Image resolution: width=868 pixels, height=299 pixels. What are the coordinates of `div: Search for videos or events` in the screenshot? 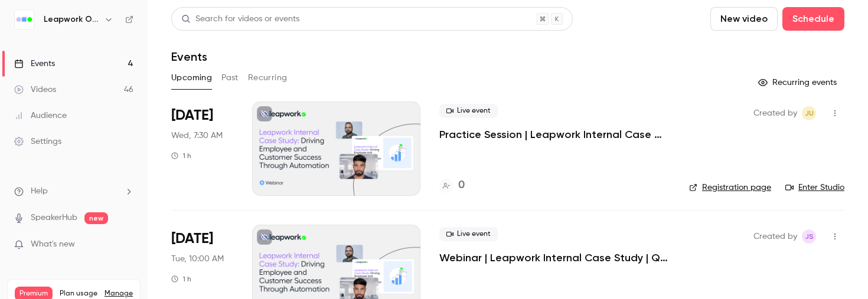 It's located at (240, 19).